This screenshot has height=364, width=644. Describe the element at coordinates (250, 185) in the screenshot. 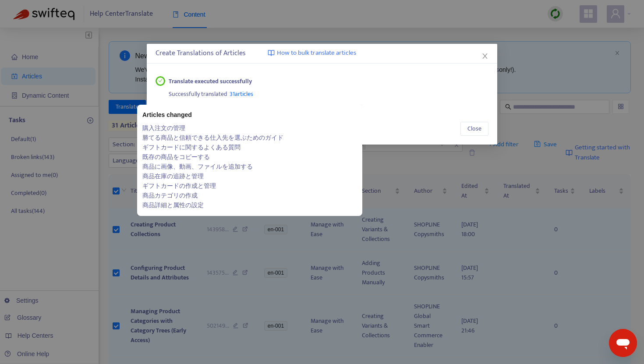

I see `a: ギフトカードの作成と管理` at that location.